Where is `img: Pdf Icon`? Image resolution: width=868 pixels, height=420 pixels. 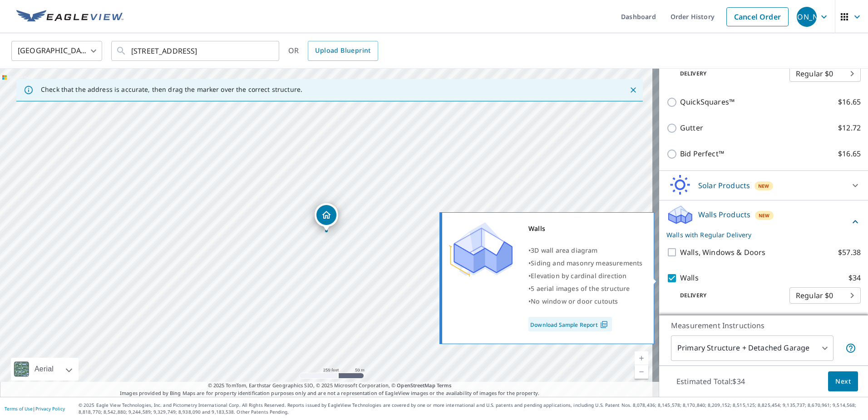
img: Pdf Icon is located at coordinates (604, 324).